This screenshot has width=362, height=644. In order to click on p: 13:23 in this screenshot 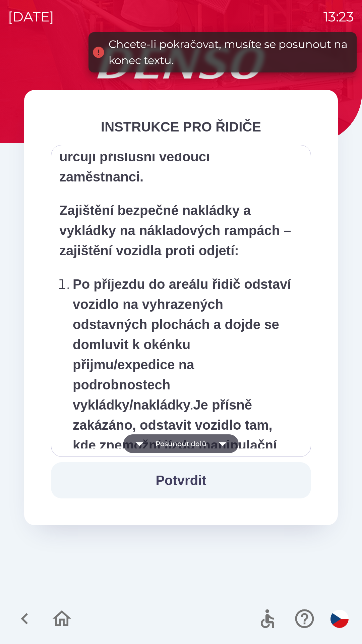, I will do `click(339, 17)`.